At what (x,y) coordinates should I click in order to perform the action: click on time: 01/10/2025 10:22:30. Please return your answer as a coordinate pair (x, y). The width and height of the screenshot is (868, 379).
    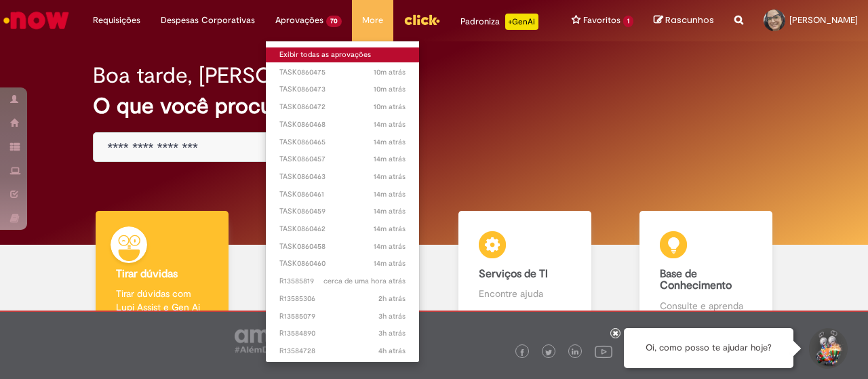
    Looking at the image, I should click on (392, 333).